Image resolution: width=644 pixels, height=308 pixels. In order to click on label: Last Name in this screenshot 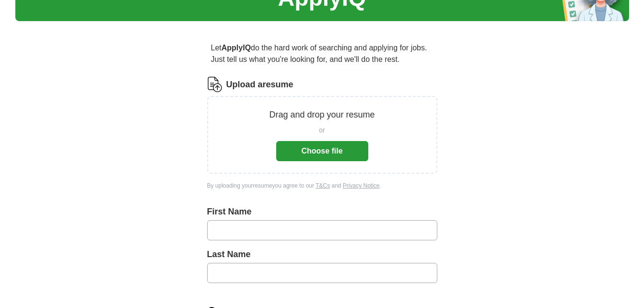, I will do `click(322, 254)`.